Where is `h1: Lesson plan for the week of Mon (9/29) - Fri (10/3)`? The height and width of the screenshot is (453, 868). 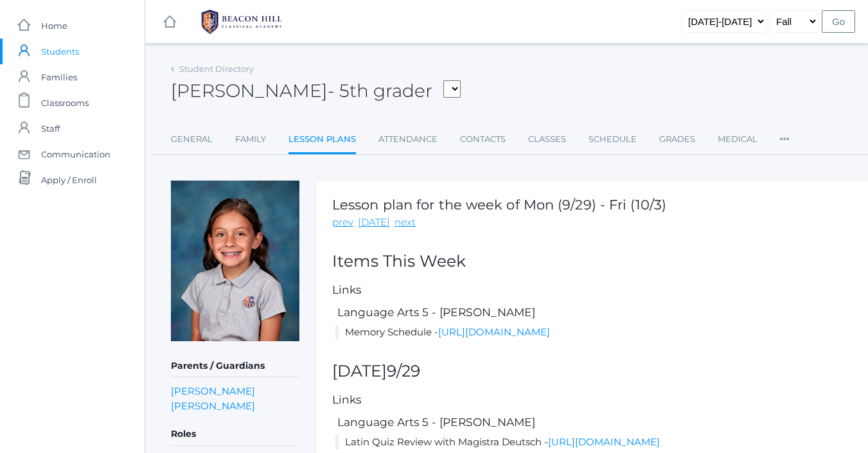 h1: Lesson plan for the week of Mon (9/29) - Fri (10/3) is located at coordinates (499, 204).